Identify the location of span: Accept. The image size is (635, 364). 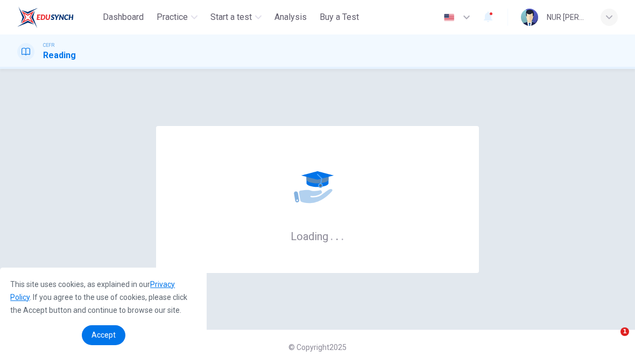
(103, 335).